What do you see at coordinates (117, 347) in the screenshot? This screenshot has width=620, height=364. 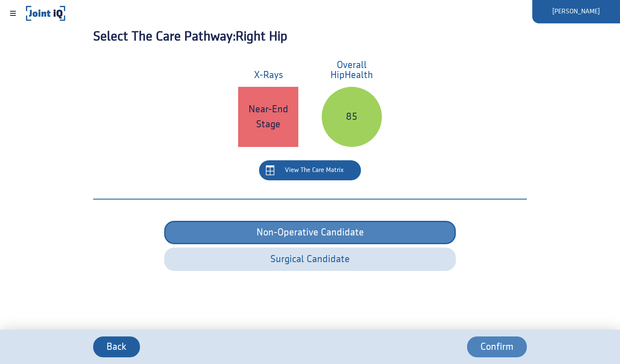 I see `span: Back` at bounding box center [117, 347].